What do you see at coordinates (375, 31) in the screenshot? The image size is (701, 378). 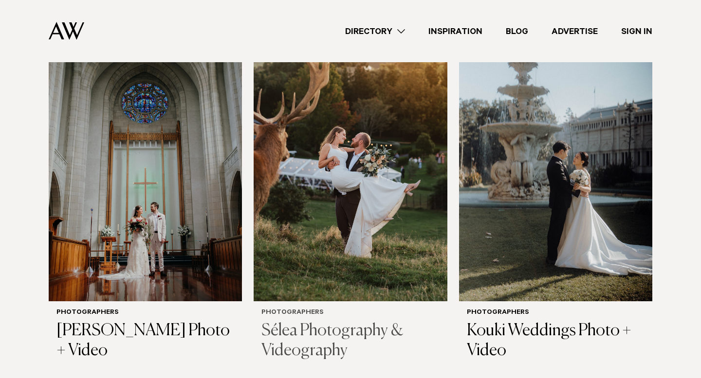 I see `a: Directory` at bounding box center [375, 31].